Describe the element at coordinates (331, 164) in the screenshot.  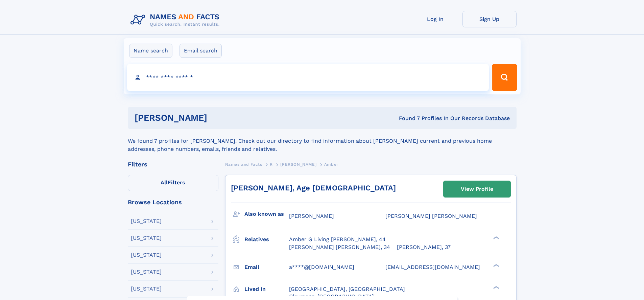
I see `span: Amber` at that location.